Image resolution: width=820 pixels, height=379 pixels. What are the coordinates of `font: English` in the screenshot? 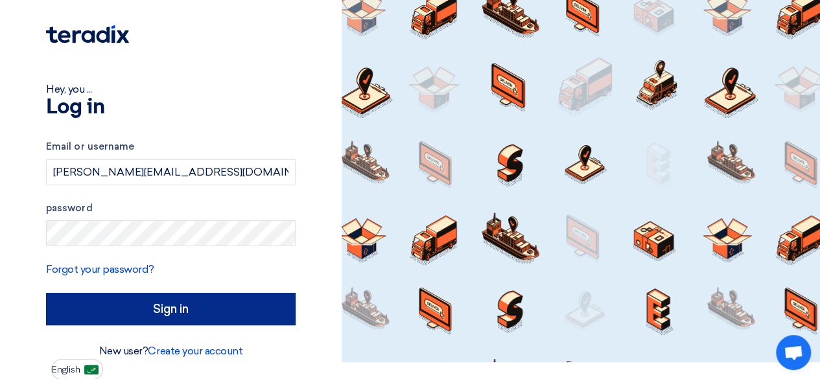 It's located at (66, 369).